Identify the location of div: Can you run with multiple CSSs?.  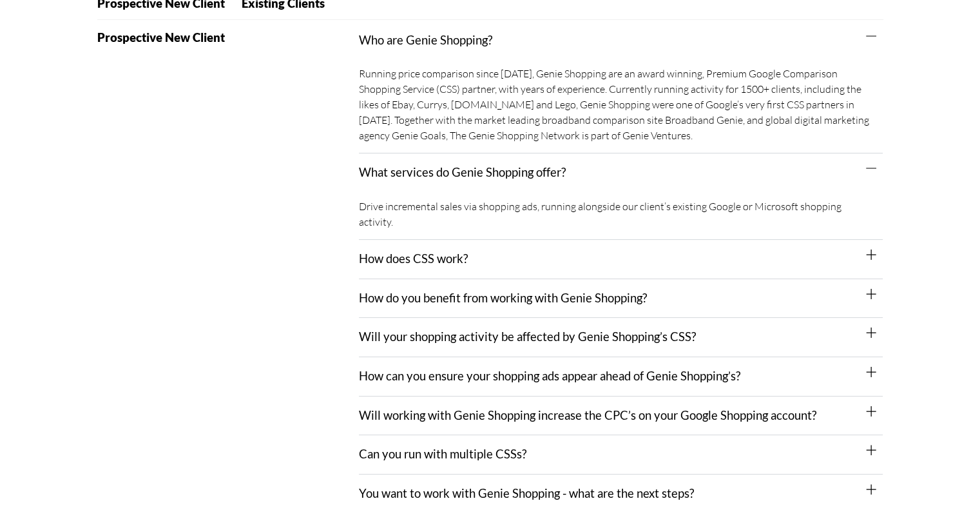
(620, 455).